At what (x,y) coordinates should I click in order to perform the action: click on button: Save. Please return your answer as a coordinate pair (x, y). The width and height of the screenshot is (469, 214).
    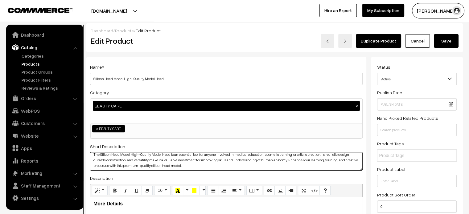
    Looking at the image, I should click on (446, 41).